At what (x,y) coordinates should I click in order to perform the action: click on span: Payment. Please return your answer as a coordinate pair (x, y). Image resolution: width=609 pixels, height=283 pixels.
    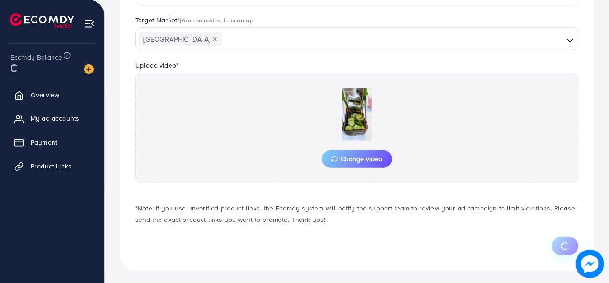
    Looking at the image, I should click on (44, 142).